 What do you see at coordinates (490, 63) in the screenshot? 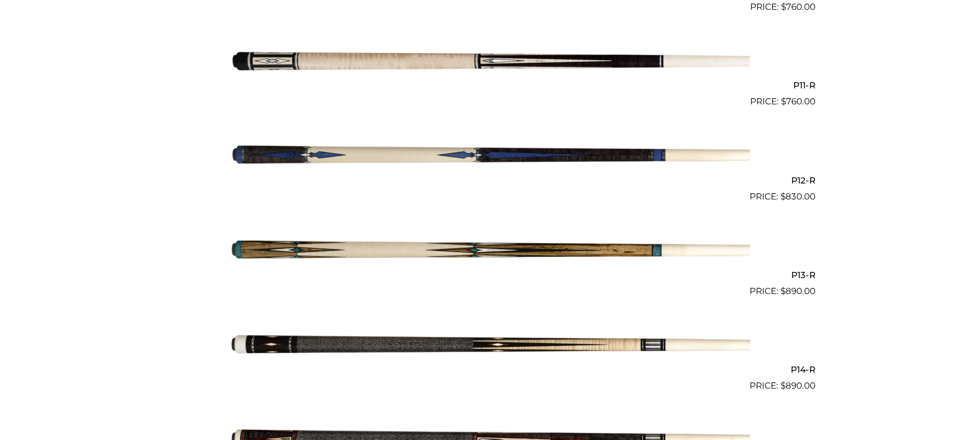
I see `a: P11-R $760.00` at bounding box center [490, 63].